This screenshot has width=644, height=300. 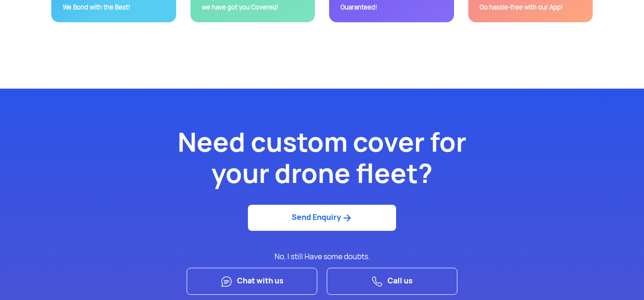 I want to click on p: No, I still Have some doubts., so click(x=322, y=257).